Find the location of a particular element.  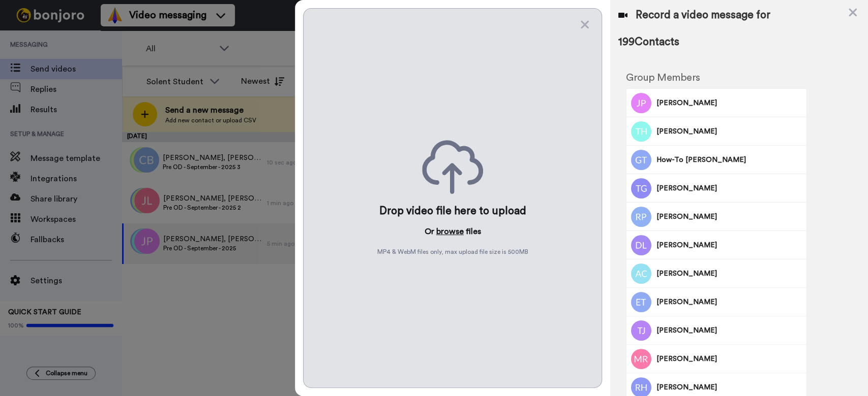

img: Image of Diane Lloyd Jones is located at coordinates (641, 245).